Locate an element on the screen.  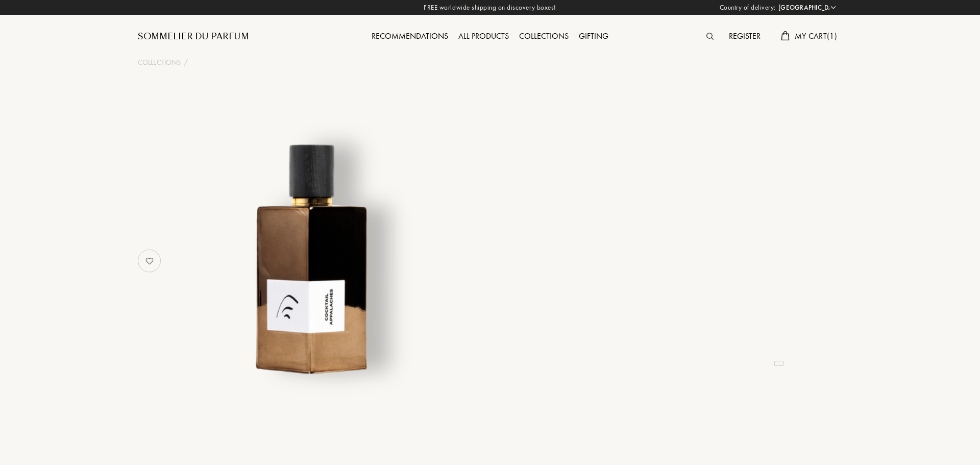
div: All products is located at coordinates (484, 36).